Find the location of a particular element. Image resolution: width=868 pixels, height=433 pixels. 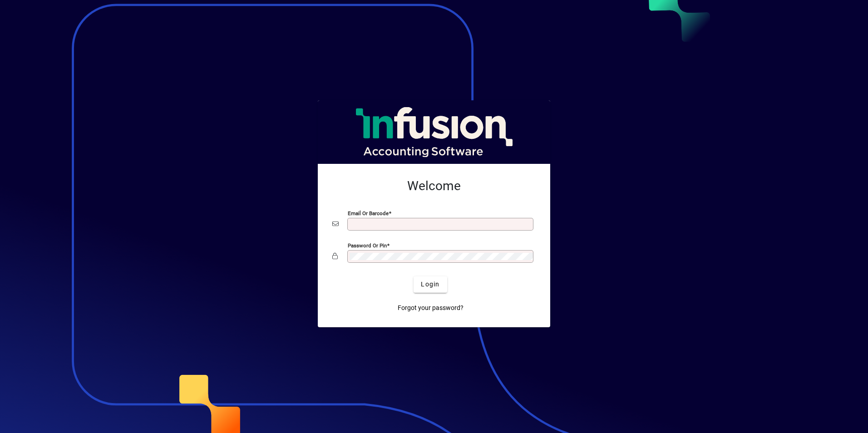

h2: Welcome is located at coordinates (434, 186).